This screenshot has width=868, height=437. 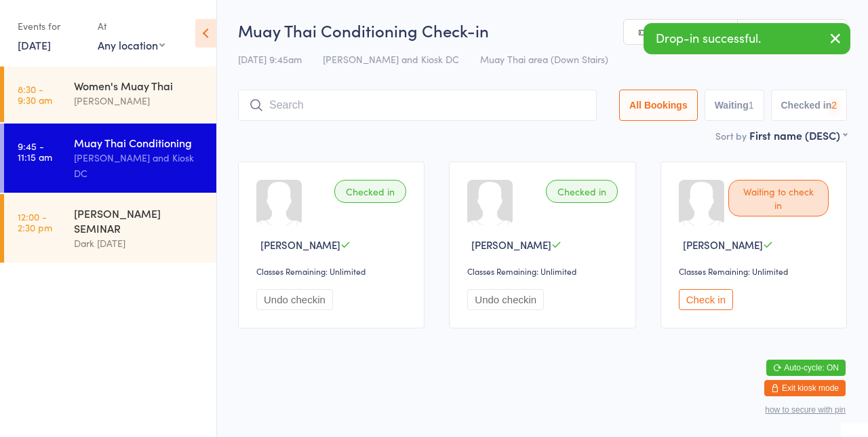 I want to click on div: Drop-in successful., so click(x=746, y=38).